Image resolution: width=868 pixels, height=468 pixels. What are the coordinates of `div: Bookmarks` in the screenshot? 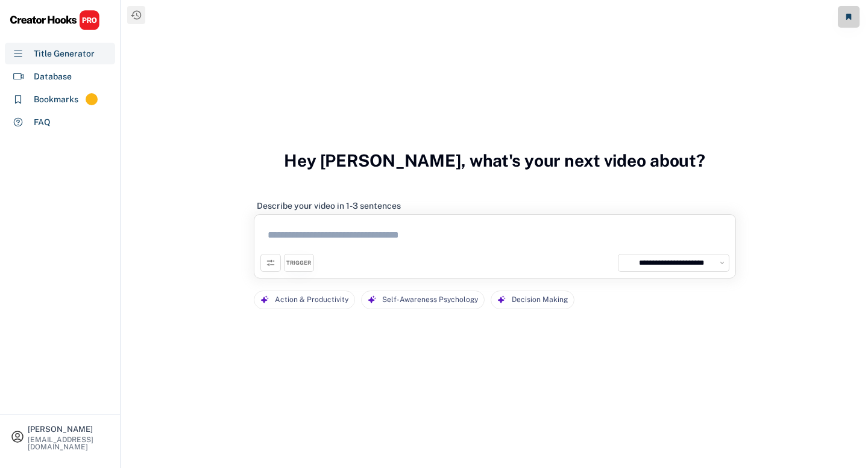 It's located at (56, 99).